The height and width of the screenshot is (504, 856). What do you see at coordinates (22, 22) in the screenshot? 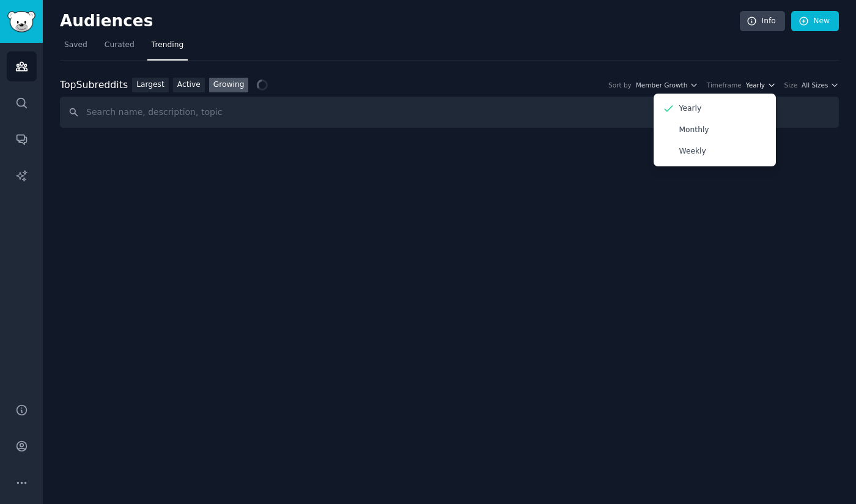
I see `img: GummySearch logo` at bounding box center [22, 22].